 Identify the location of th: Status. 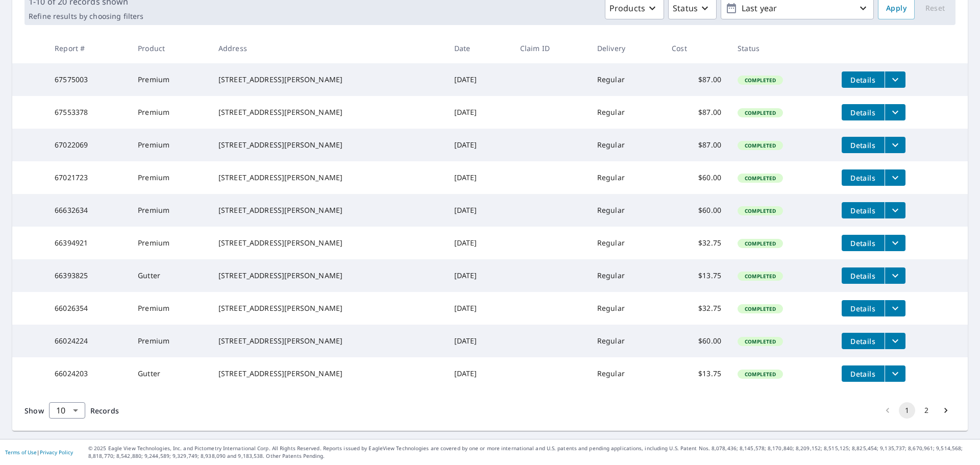
(781, 48).